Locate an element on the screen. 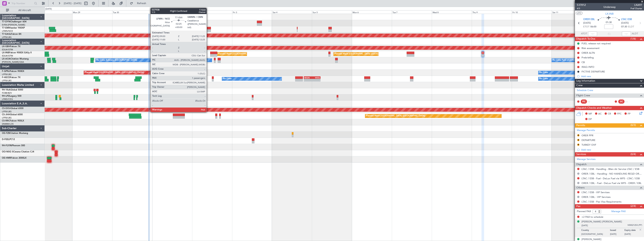  span: ORER EBL is located at coordinates (589, 20).